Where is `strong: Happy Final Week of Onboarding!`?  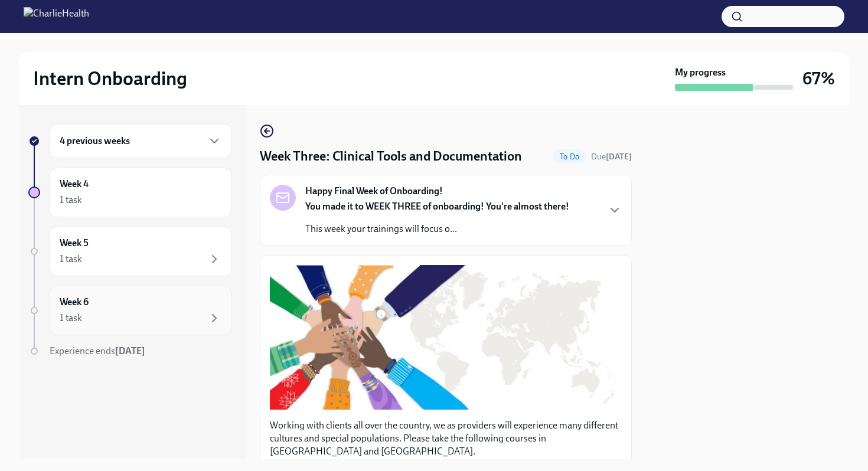
strong: Happy Final Week of Onboarding! is located at coordinates (374, 192).